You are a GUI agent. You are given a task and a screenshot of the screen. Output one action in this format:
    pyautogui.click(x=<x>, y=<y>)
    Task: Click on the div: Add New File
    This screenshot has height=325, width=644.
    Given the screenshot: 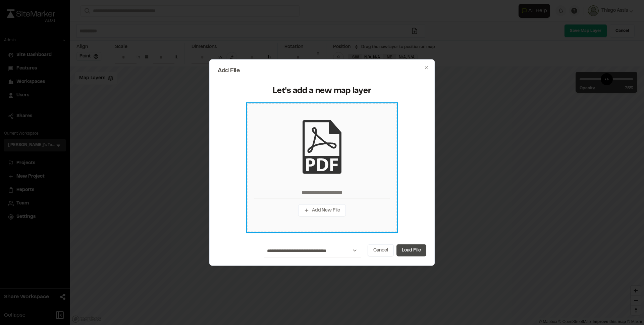 What is the action you would take?
    pyautogui.click(x=322, y=167)
    